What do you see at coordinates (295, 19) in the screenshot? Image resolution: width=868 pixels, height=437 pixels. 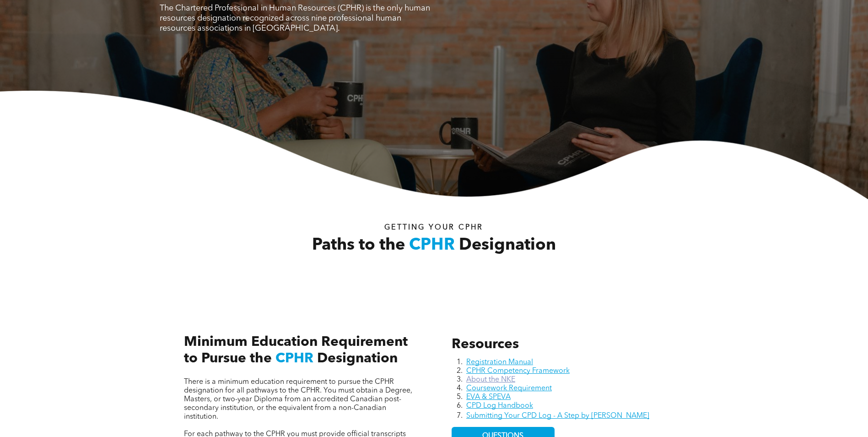 I see `span: The Chartered Professional in Human Resources (CPHR) is the only human resources designation reco...` at bounding box center [295, 19].